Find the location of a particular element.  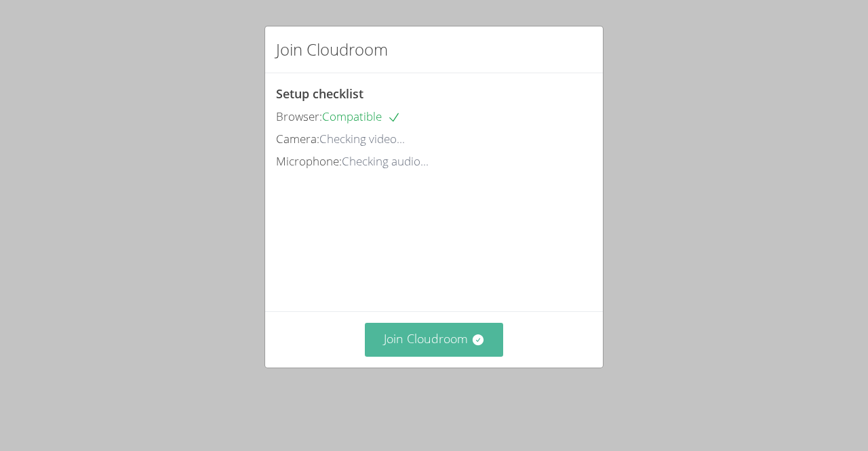

span: Browser: is located at coordinates (299, 116).